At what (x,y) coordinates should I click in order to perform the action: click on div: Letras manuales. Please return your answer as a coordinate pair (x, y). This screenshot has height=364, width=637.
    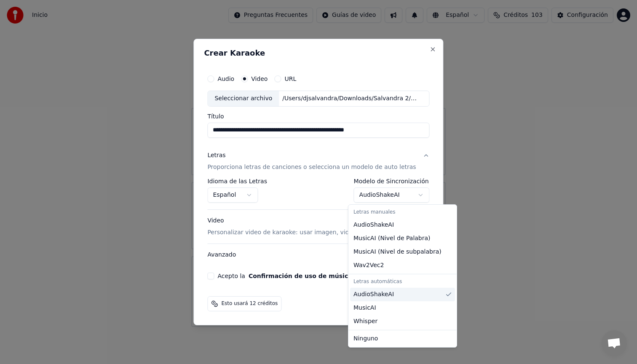
    Looking at the image, I should click on (402, 213).